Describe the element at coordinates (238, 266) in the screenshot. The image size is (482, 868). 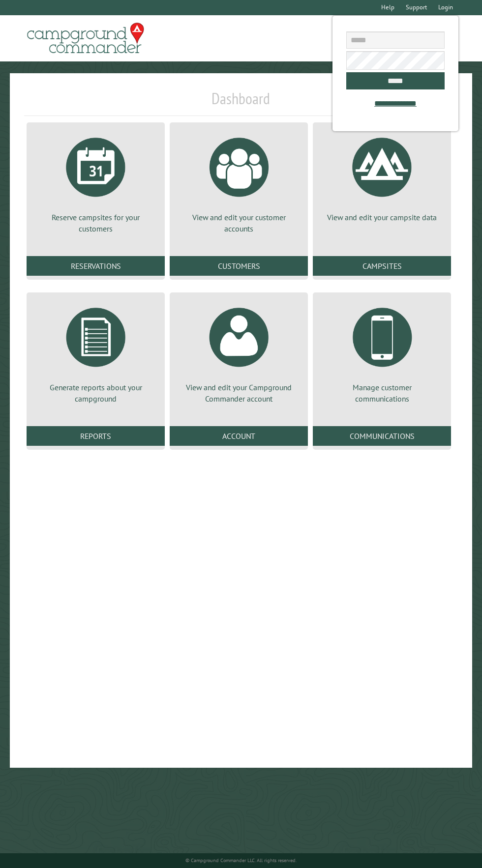
I see `a: Customers` at that location.